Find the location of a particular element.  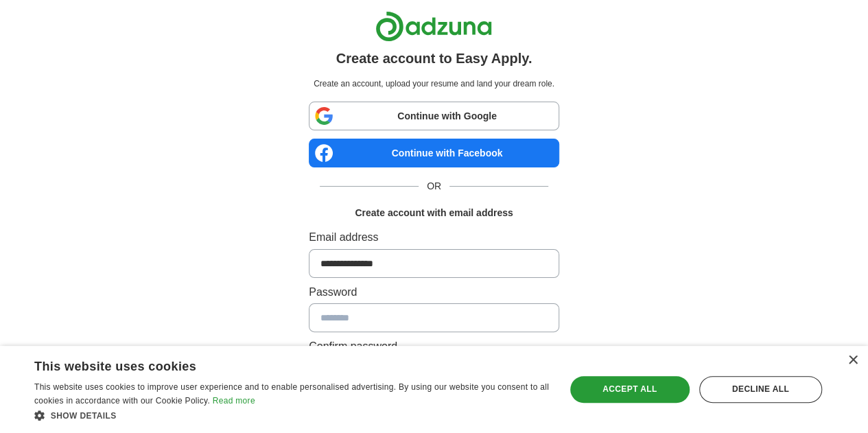

a: Continue with Facebook is located at coordinates (434, 153).